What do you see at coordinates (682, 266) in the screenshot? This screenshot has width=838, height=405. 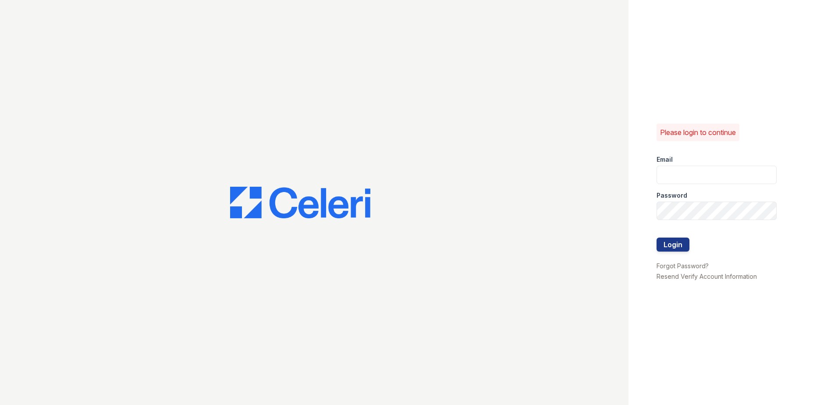 I see `a: Forgot Password?` at bounding box center [682, 266].